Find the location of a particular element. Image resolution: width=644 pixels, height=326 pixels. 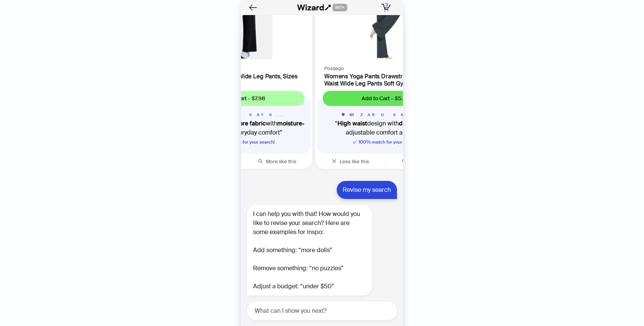

div: I can help you with that! How would you like to revise your search? Here are some examples for in... is located at coordinates (310, 250).